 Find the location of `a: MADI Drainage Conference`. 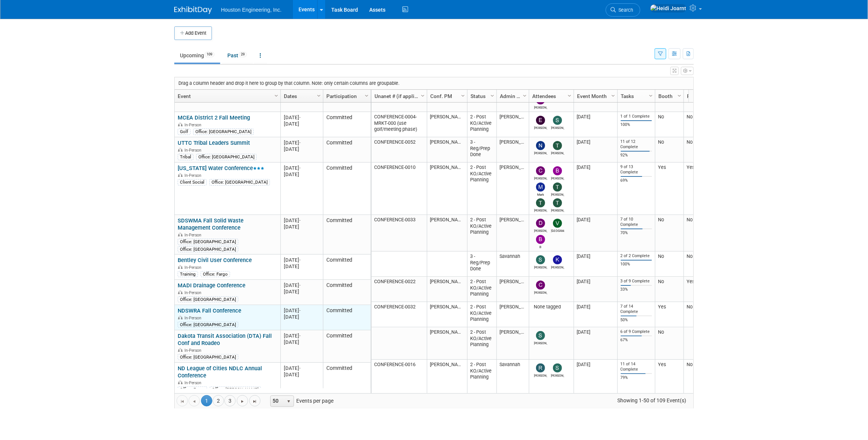

a: MADI Drainage Conference is located at coordinates (211, 286).